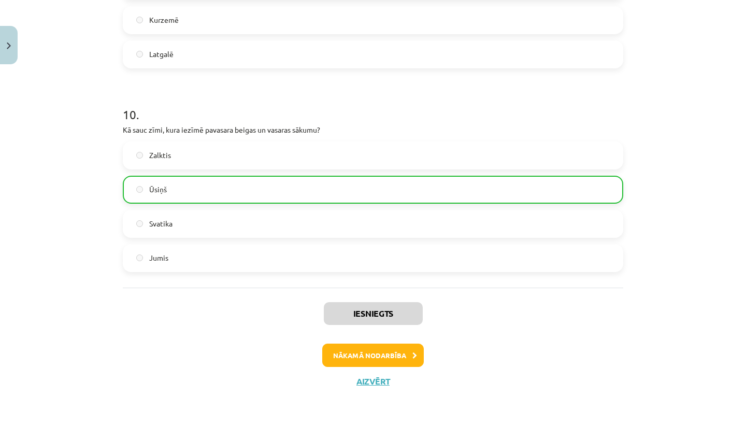 The height and width of the screenshot is (425, 746). Describe the element at coordinates (160, 155) in the screenshot. I see `span: Zalktis` at that location.